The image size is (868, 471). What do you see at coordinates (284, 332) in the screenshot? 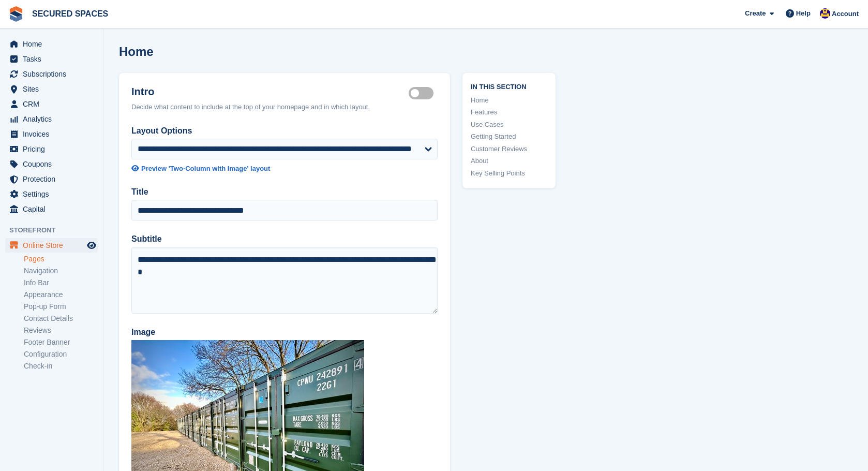
I see `label: Image` at bounding box center [284, 332].